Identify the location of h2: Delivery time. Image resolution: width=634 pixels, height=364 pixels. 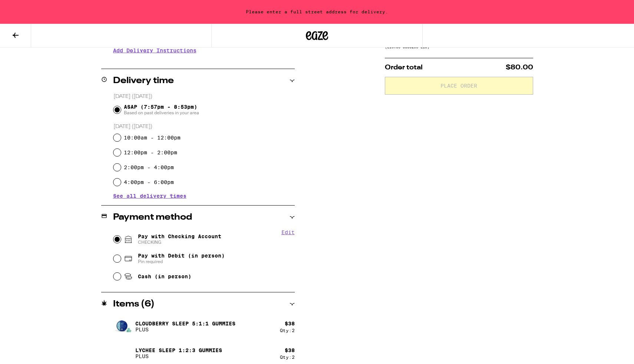
(144, 81).